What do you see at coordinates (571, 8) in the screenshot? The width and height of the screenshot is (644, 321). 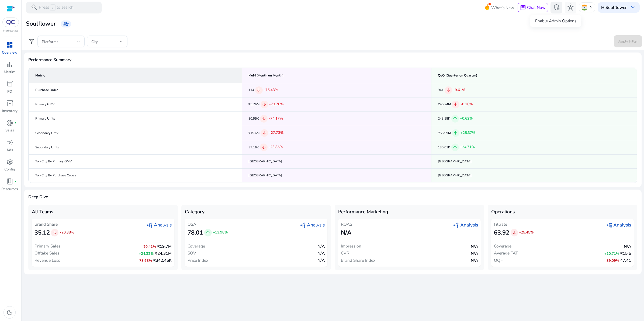 I see `button: hub` at bounding box center [571, 8].